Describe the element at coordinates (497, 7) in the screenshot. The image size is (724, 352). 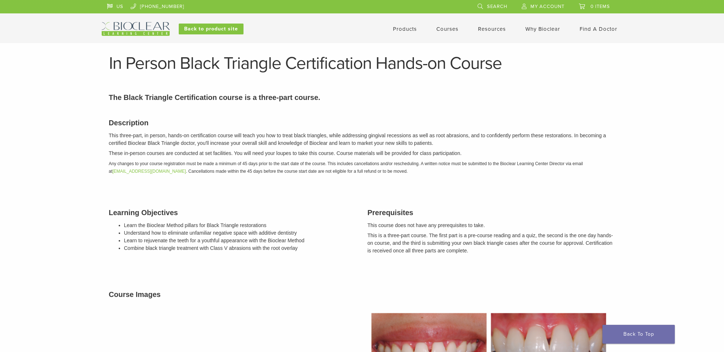
I see `span: Search` at that location.